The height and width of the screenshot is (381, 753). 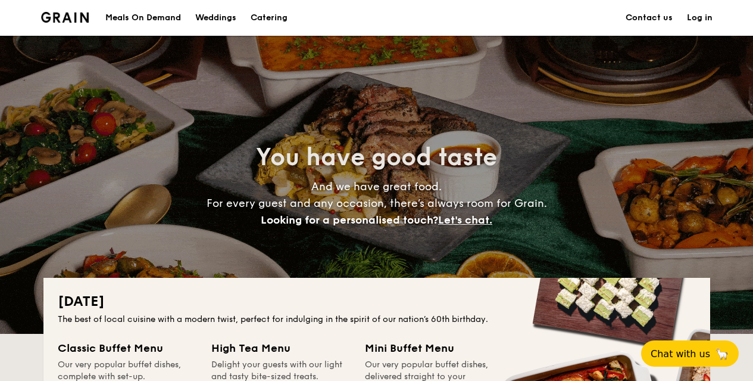 I want to click on div: High Tea Menu, so click(x=281, y=348).